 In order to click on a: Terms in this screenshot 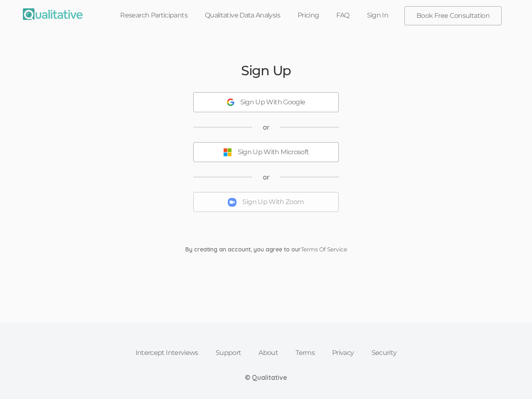, I will do `click(305, 353)`.